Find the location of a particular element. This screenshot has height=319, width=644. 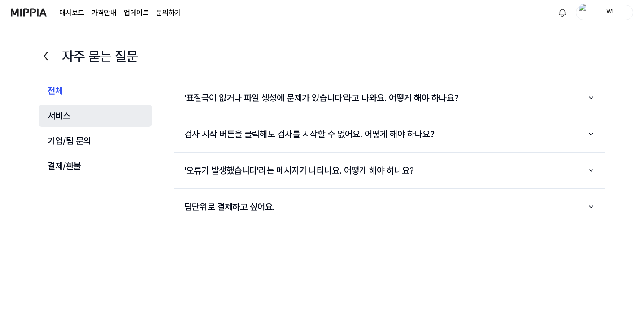

button: 팀단위로 결제하고 싶어요. is located at coordinates (389, 207).